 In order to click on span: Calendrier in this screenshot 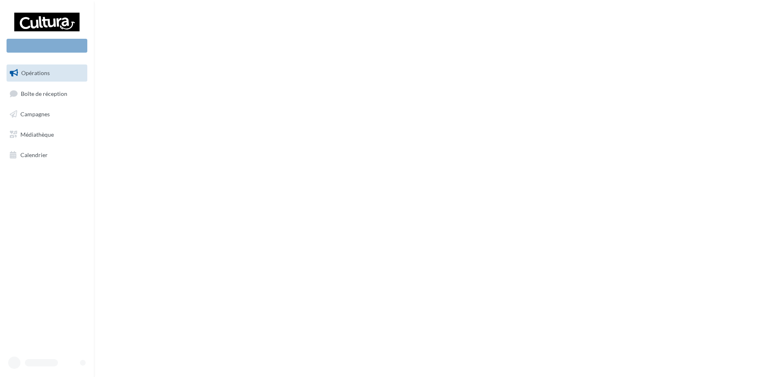, I will do `click(34, 154)`.